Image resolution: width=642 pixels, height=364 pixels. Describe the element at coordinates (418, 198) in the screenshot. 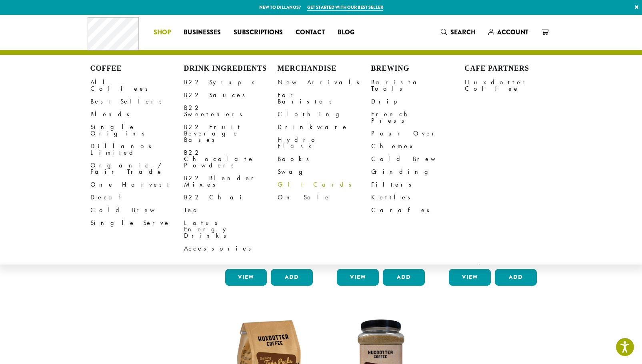

I see `a: Kettles` at that location.